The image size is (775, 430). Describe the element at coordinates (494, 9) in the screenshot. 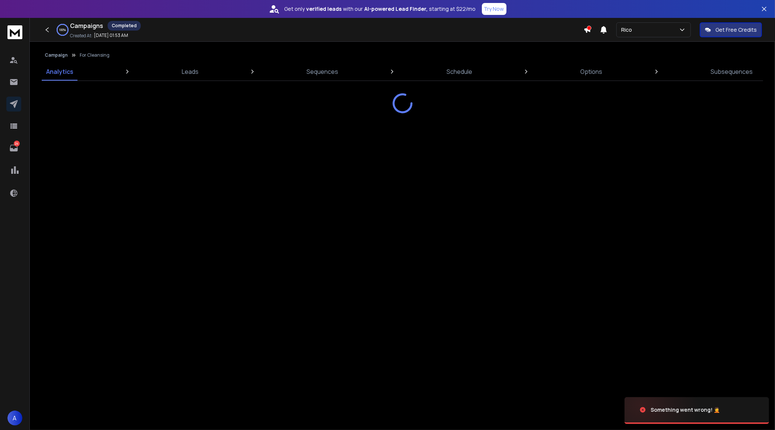

I see `p: Try Now` at that location.